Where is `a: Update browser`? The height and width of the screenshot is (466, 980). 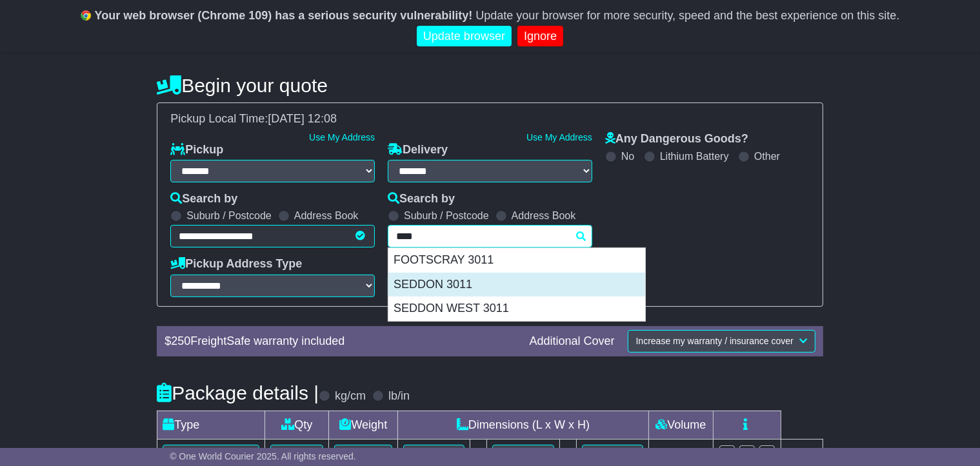
a: Update browser is located at coordinates (463, 36).